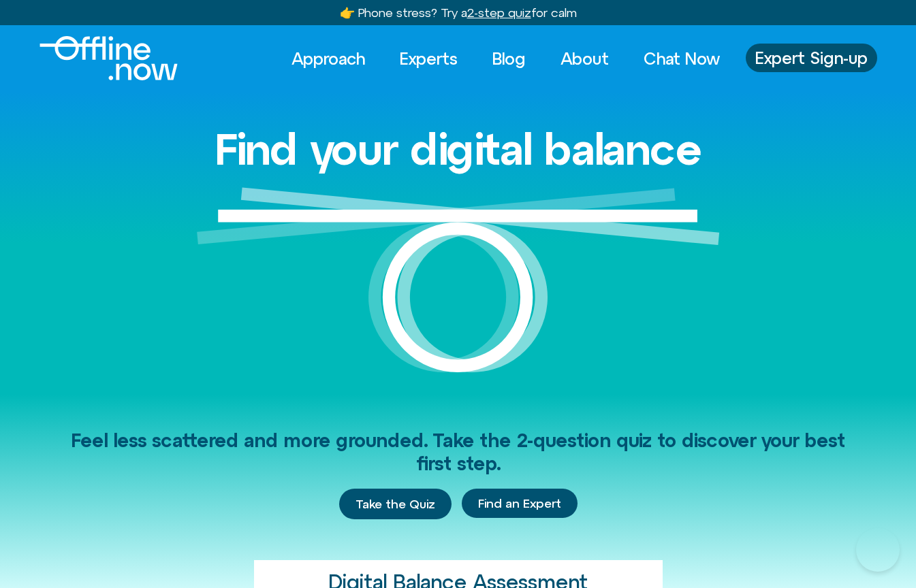 The height and width of the screenshot is (588, 916). What do you see at coordinates (811, 58) in the screenshot?
I see `a: Expert Sign-up` at bounding box center [811, 58].